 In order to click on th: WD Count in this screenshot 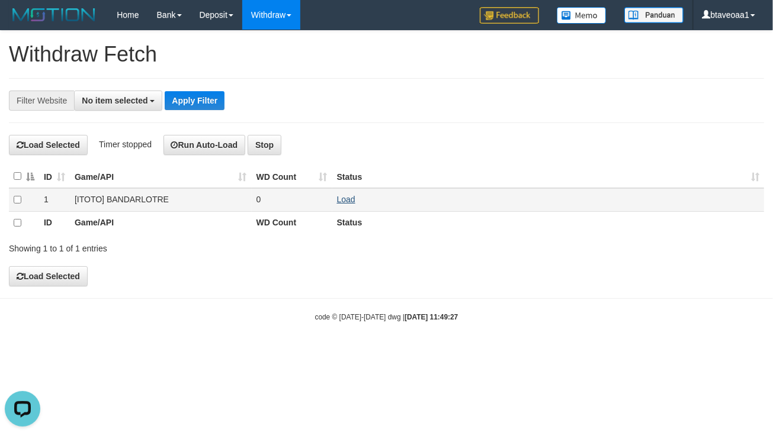, I will do `click(292, 223)`.